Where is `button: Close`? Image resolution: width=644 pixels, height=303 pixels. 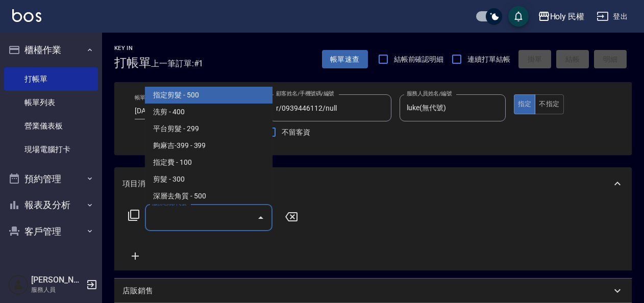
button: Close is located at coordinates (261, 218).